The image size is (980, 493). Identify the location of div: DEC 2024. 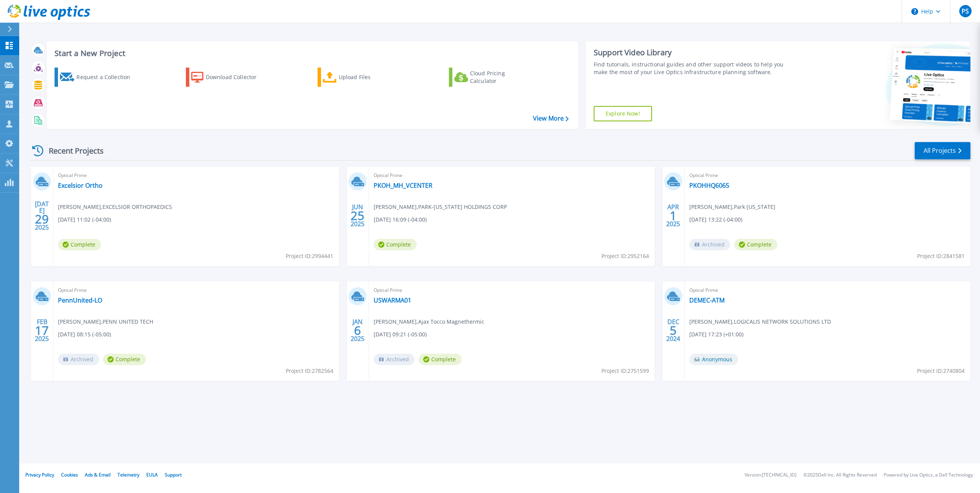
(674, 330).